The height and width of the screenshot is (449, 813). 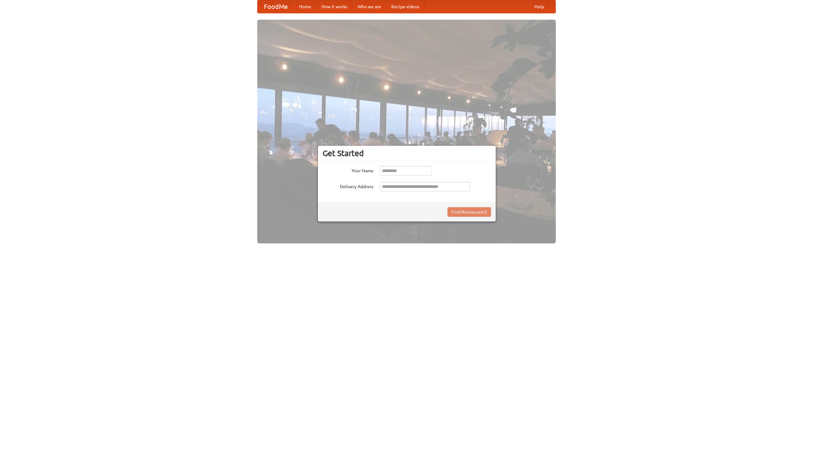 What do you see at coordinates (334, 7) in the screenshot?
I see `a: How it works` at bounding box center [334, 7].